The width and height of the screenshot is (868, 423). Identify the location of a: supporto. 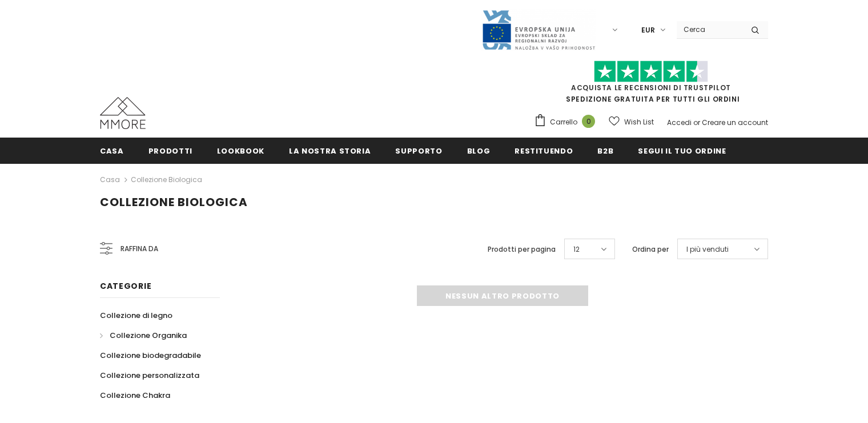
(419, 150).